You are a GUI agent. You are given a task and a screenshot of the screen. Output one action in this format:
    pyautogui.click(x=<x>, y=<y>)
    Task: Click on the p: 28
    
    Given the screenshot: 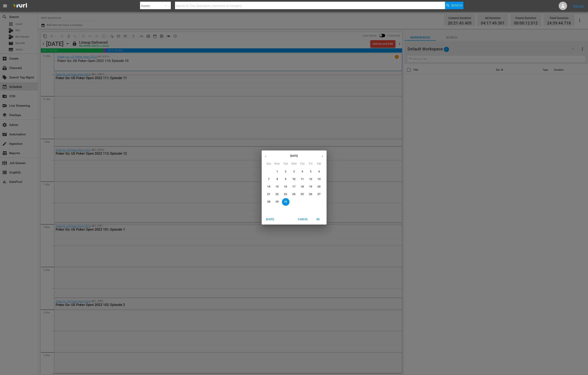 What is the action you would take?
    pyautogui.click(x=269, y=202)
    